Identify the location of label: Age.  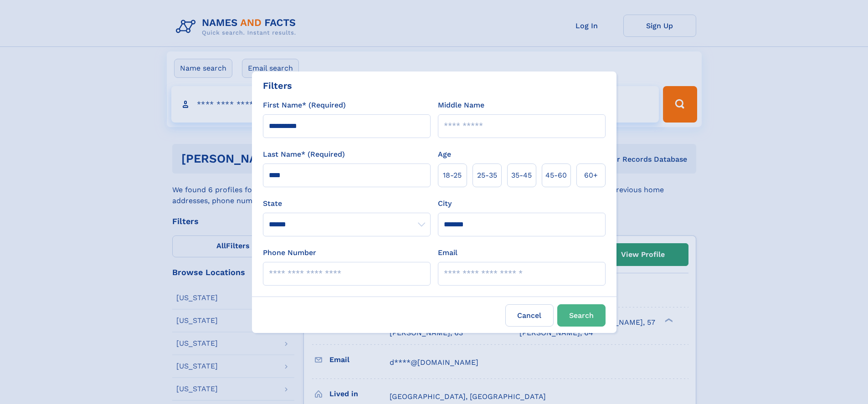
(444, 155).